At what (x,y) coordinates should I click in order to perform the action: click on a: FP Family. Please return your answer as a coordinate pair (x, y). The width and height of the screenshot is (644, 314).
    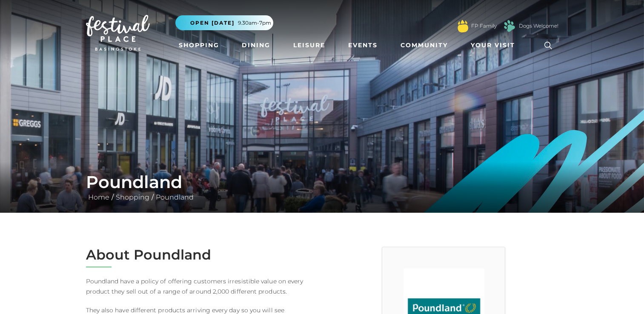
    Looking at the image, I should click on (485, 26).